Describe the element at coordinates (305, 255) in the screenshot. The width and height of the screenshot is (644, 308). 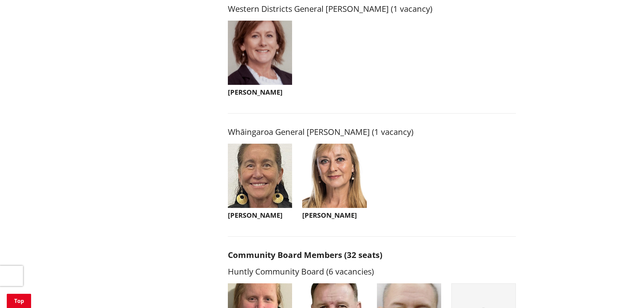
I see `strong: Community Board Members (32 seats)` at that location.